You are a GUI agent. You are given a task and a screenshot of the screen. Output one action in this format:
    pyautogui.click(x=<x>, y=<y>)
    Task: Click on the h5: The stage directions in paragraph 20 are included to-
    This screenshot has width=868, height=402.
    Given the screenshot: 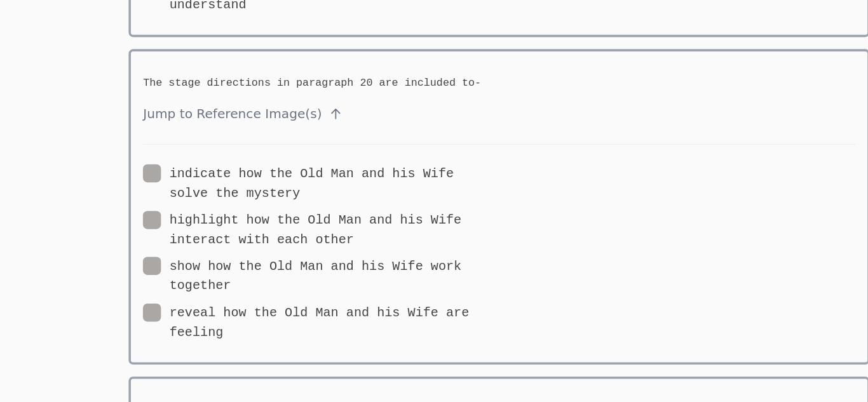 What is the action you would take?
    pyautogui.click(x=434, y=75)
    